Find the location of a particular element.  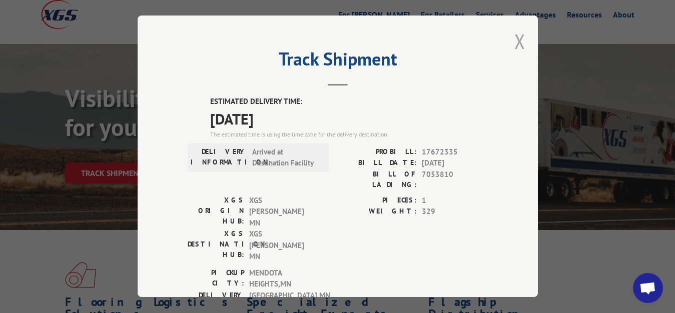

label: ESTIMATED DELIVERY TIME: is located at coordinates (349, 102).